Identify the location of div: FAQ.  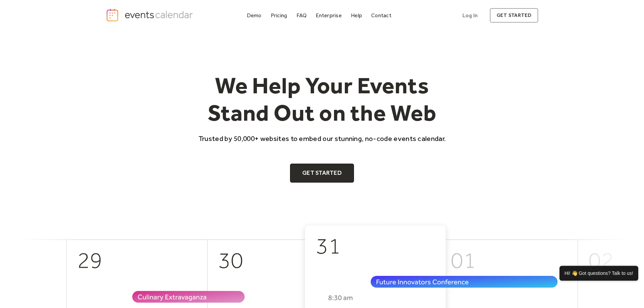
(302, 15).